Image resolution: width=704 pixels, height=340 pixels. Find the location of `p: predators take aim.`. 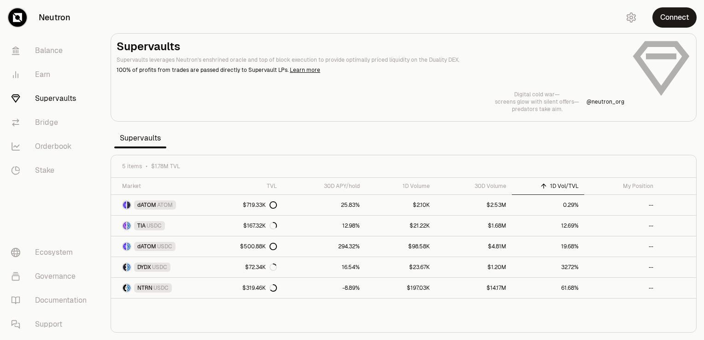

p: predators take aim. is located at coordinates (537, 109).